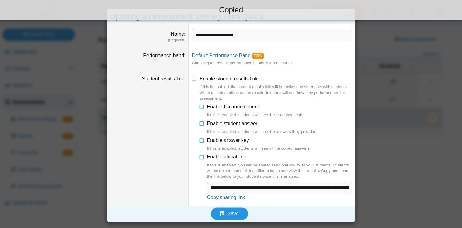 This screenshot has width=462, height=228. What do you see at coordinates (262, 128) in the screenshot?
I see `span: Enable student answer` at bounding box center [262, 128].